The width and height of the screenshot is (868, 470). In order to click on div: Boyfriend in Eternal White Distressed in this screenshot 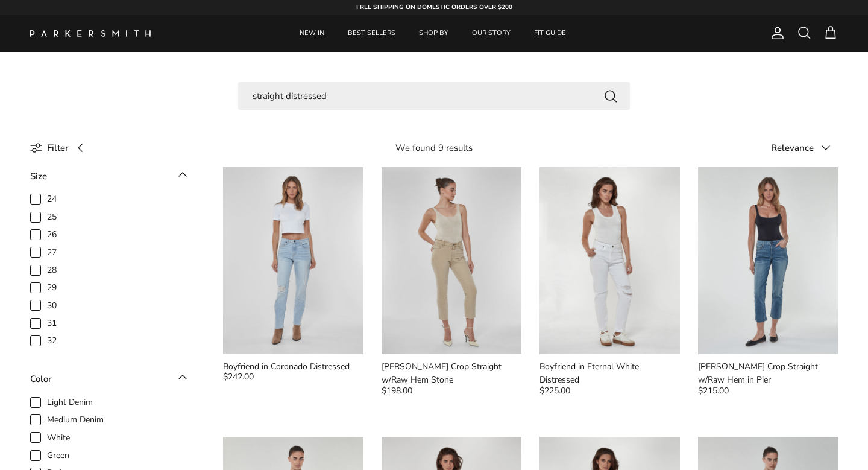, I will do `click(610, 374)`.